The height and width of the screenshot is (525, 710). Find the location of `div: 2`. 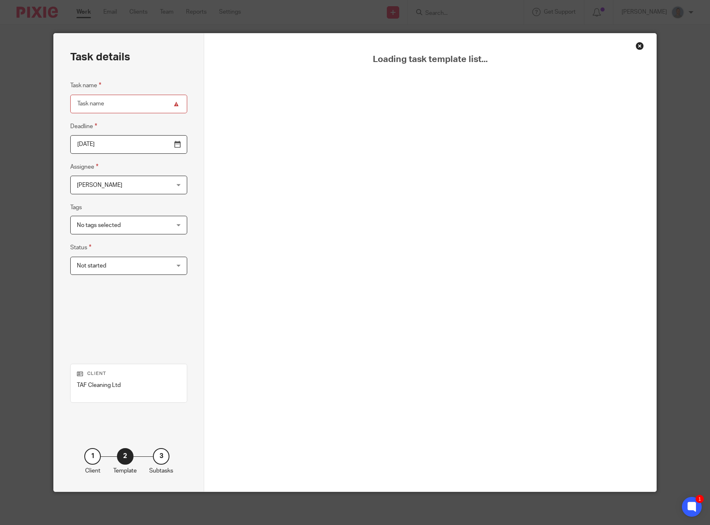

div: 2 is located at coordinates (125, 457).